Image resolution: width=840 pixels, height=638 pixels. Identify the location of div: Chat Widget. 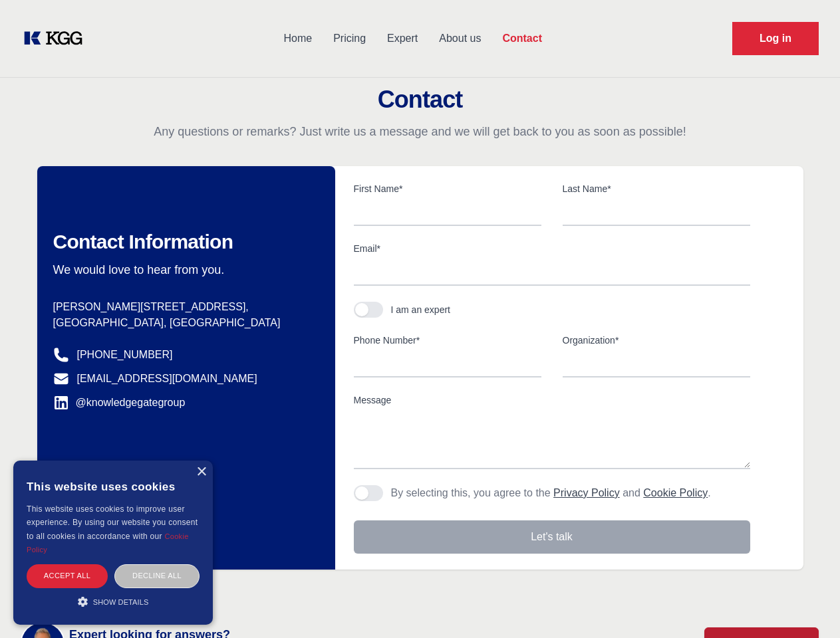
(807, 606).